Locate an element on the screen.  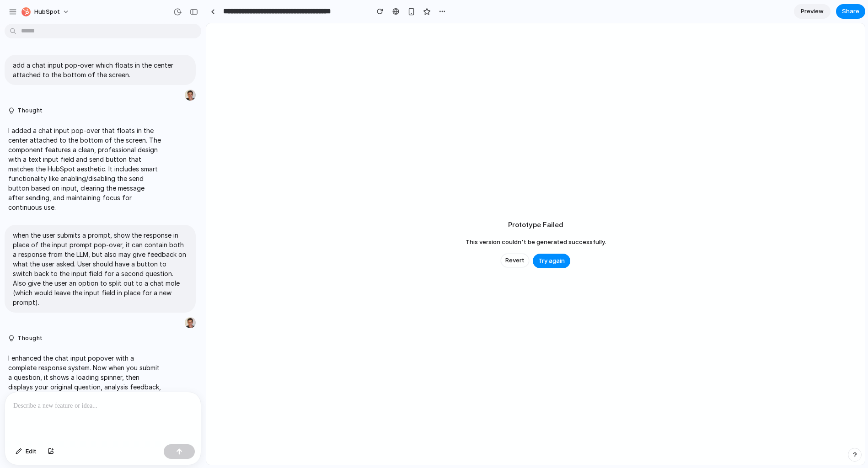
span: Edit is located at coordinates (31, 452).